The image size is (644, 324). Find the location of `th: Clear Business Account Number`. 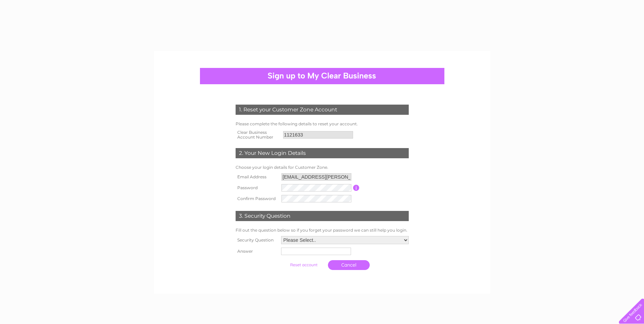

th: Clear Business Account Number is located at coordinates (258, 135).